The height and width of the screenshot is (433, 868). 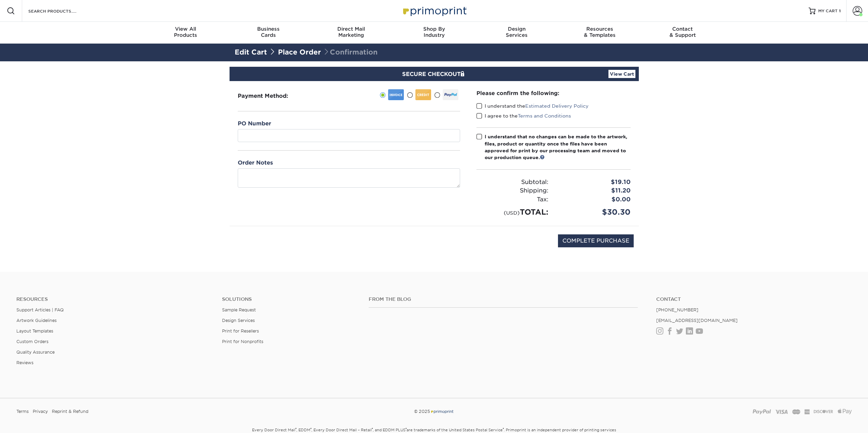 What do you see at coordinates (251, 52) in the screenshot?
I see `a: Edit Cart` at bounding box center [251, 52].